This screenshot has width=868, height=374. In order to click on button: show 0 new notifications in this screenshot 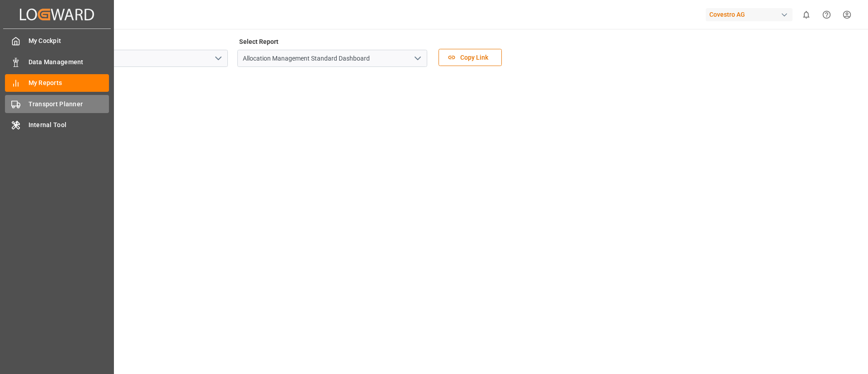, I will do `click(806, 14)`.